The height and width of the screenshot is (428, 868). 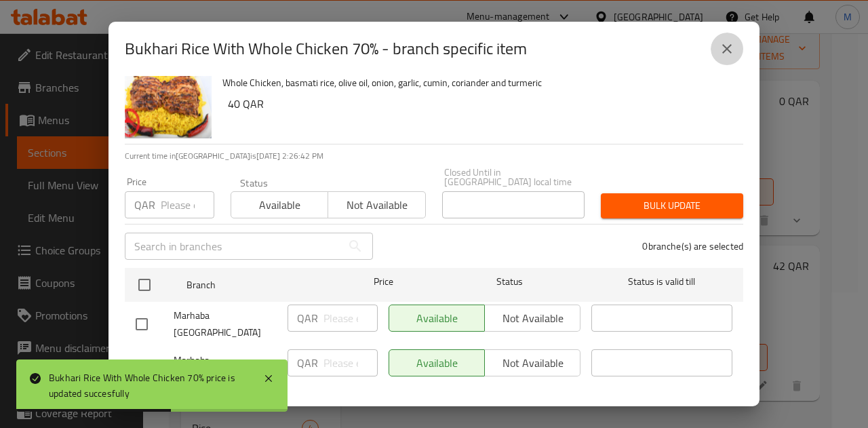 What do you see at coordinates (672, 206) in the screenshot?
I see `span: Bulk update` at bounding box center [672, 206].